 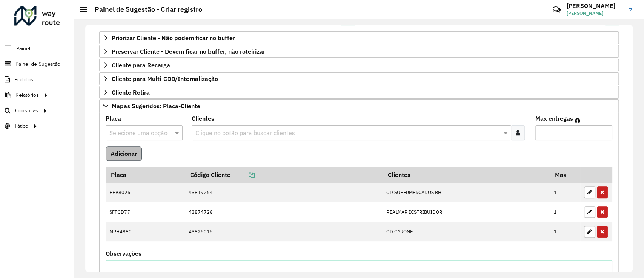 What do you see at coordinates (359, 38) in the screenshot?
I see `a: Priorizar Cliente - Não podem ficar no buffer` at bounding box center [359, 38].